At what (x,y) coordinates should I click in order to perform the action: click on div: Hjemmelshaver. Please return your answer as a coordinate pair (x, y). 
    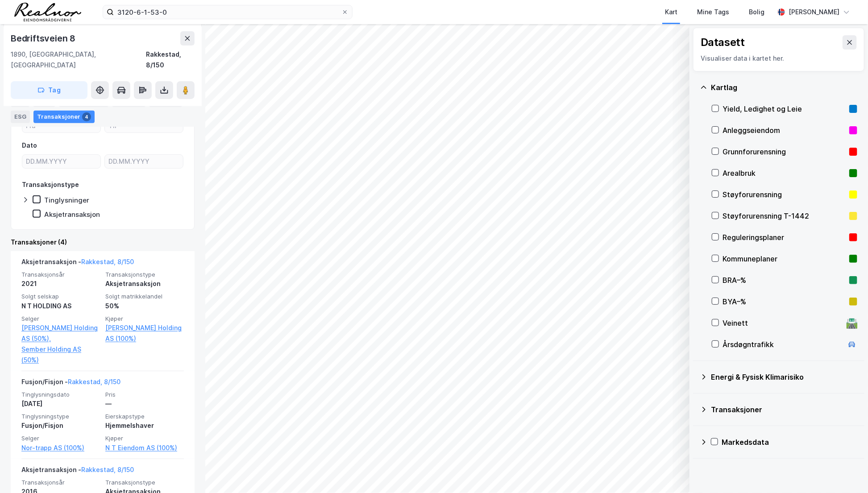
    Looking at the image, I should click on (144, 426).